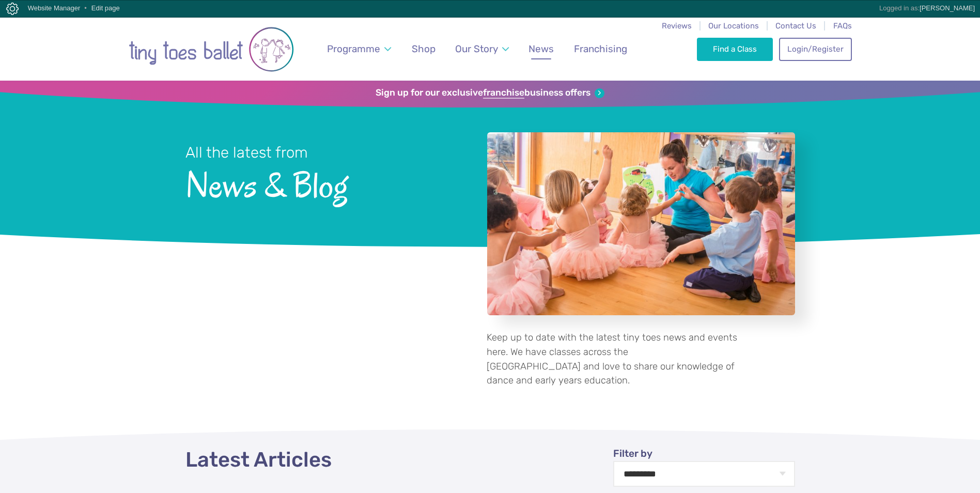 This screenshot has height=493, width=980. What do you see at coordinates (423, 49) in the screenshot?
I see `span: Shop` at bounding box center [423, 49].